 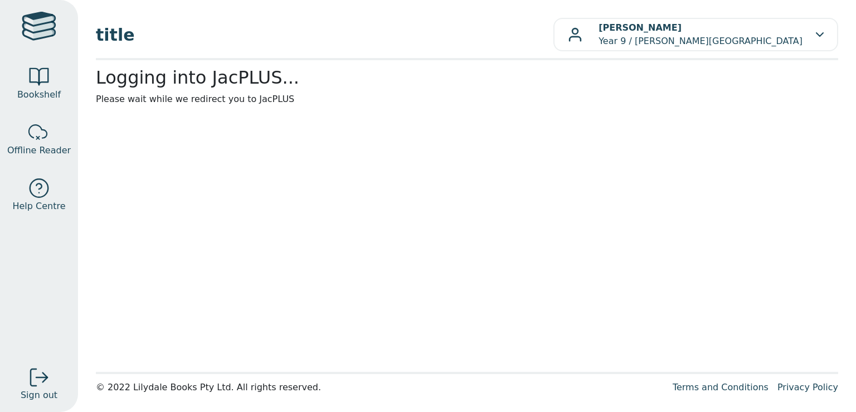 I want to click on span: Offline Reader, so click(x=39, y=151).